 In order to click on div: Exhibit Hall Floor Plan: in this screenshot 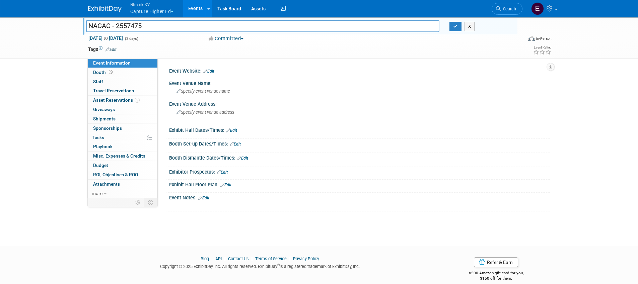, I will do `click(359, 184)`.